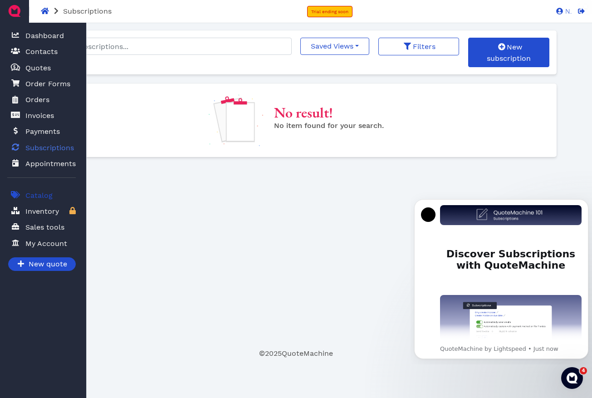  What do you see at coordinates (41, 100) in the screenshot?
I see `a: Orders` at bounding box center [41, 100].